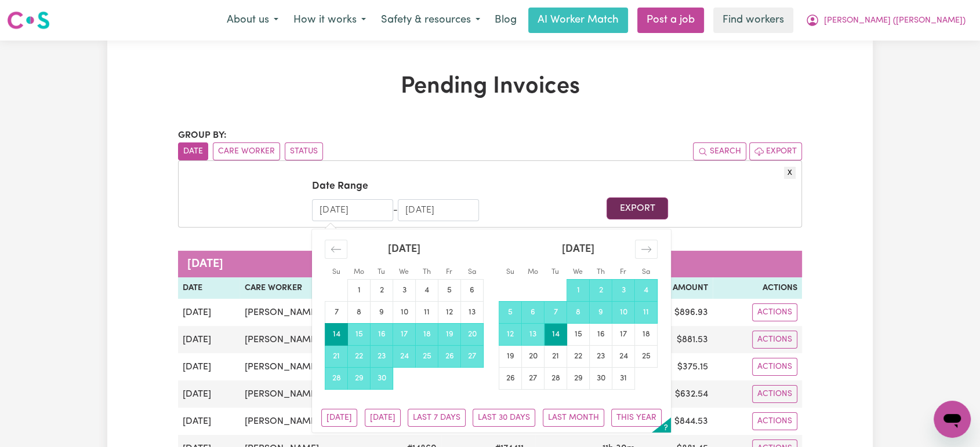 Image resolution: width=980 pixels, height=447 pixels. Describe the element at coordinates (358, 291) in the screenshot. I see `td: Choose Monday, September 1, 2025 as your check-in date. It’s available.` at that location.